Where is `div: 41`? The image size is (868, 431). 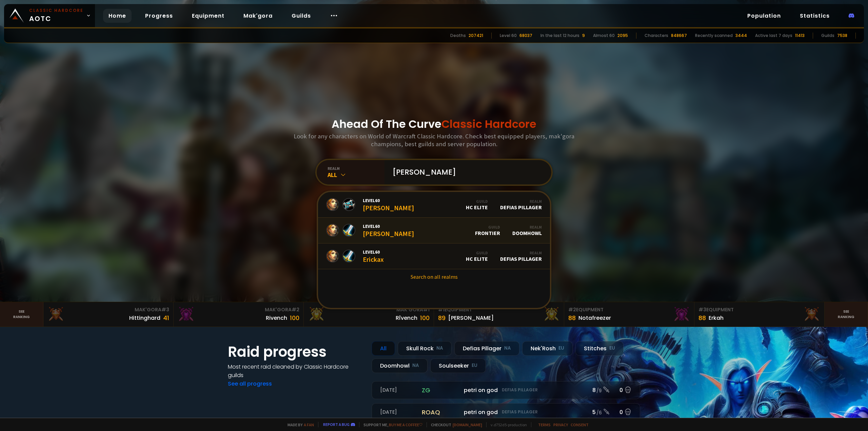 div: 41 is located at coordinates (166, 318).